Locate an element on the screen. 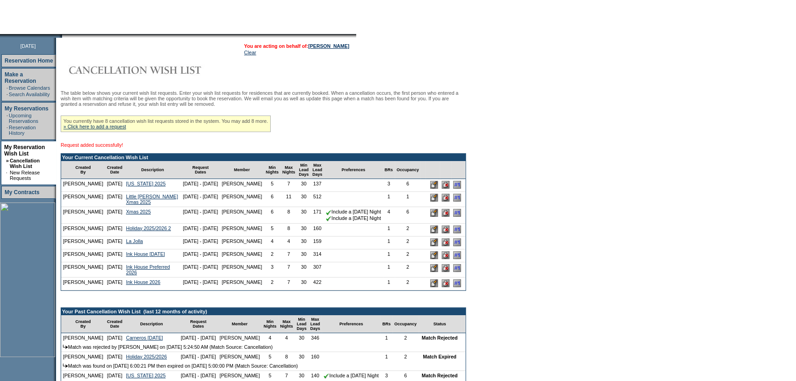 The height and width of the screenshot is (381, 796). nobr: Match Rejected is located at coordinates (440, 375).